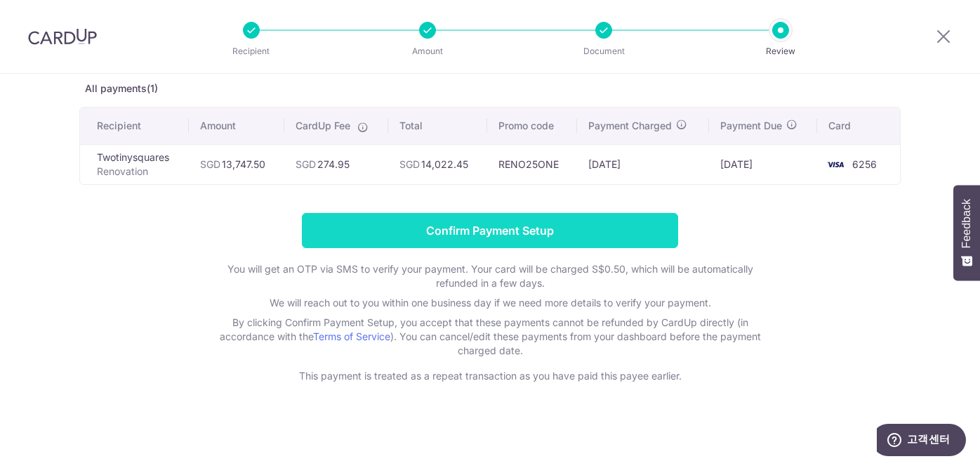 The height and width of the screenshot is (466, 980). Describe the element at coordinates (532, 163) in the screenshot. I see `td: RENO25ONE` at that location.